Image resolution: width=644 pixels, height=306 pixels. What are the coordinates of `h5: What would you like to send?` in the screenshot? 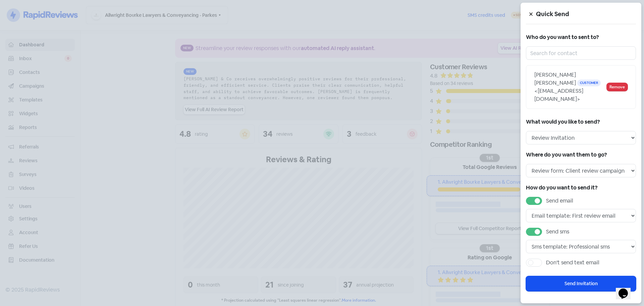 It's located at (581, 122).